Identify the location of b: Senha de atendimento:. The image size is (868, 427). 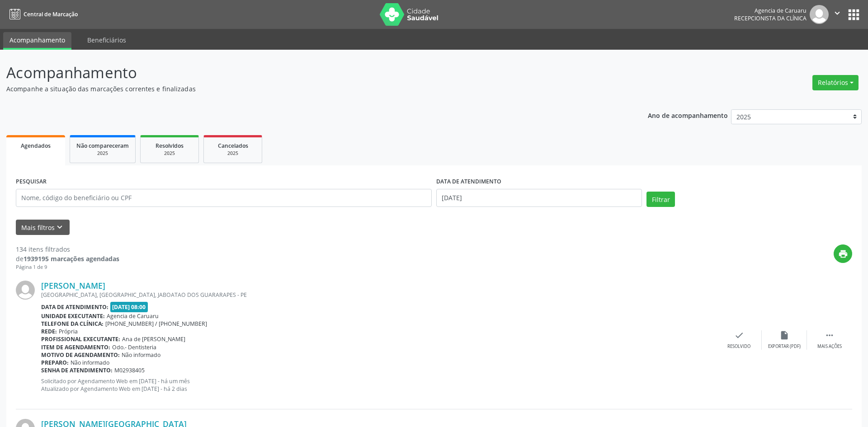
(77, 370).